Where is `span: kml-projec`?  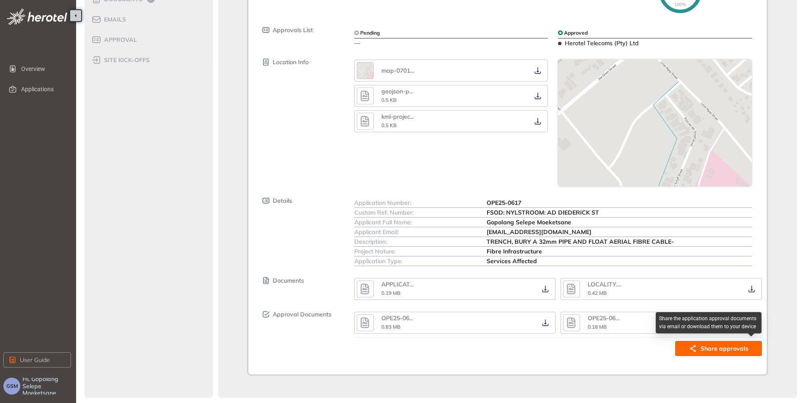
span: kml-projec is located at coordinates (396, 117).